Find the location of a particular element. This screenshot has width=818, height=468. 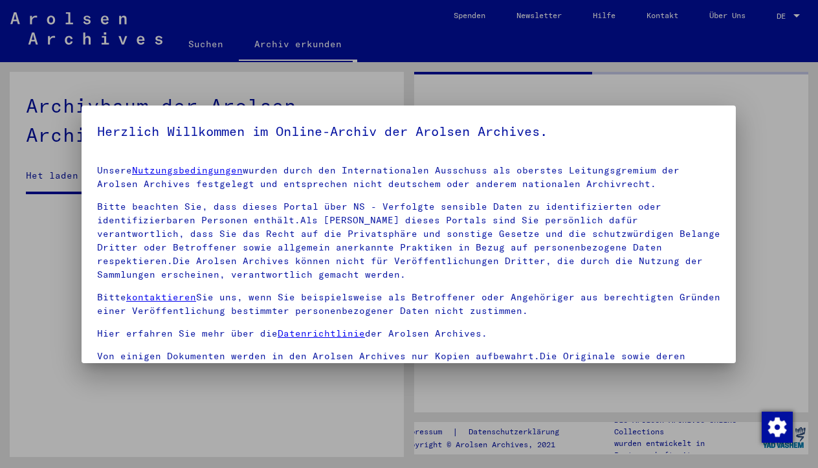

p: Bitte Sie uns, wenn Sie beispielsweise als Betroffener oder Angehöriger aus berechtigten Gründen ... is located at coordinates (408, 304).